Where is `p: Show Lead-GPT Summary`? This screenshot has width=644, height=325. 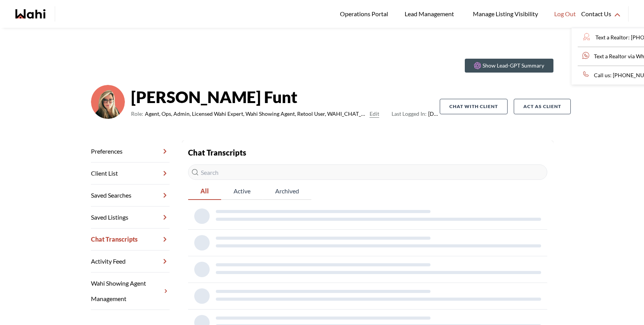 p: Show Lead-GPT Summary is located at coordinates (513, 66).